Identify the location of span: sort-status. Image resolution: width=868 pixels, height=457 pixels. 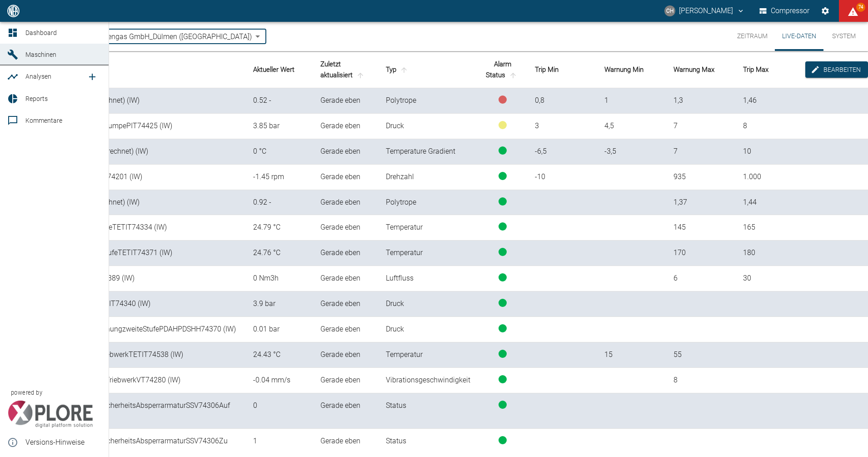
(513, 76).